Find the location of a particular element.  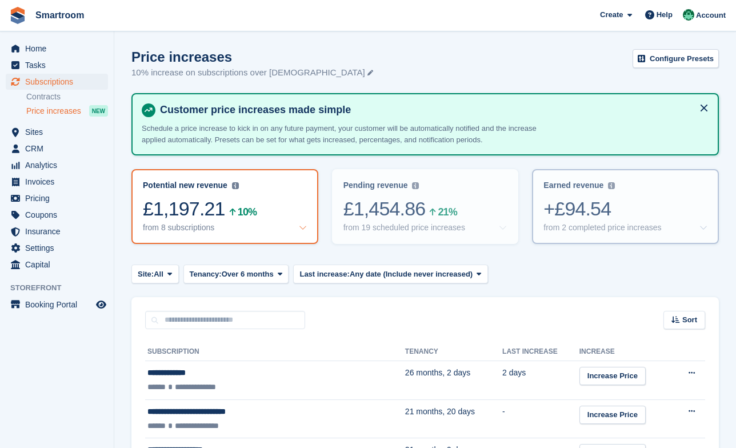

div: +£94.54 is located at coordinates (626, 209).